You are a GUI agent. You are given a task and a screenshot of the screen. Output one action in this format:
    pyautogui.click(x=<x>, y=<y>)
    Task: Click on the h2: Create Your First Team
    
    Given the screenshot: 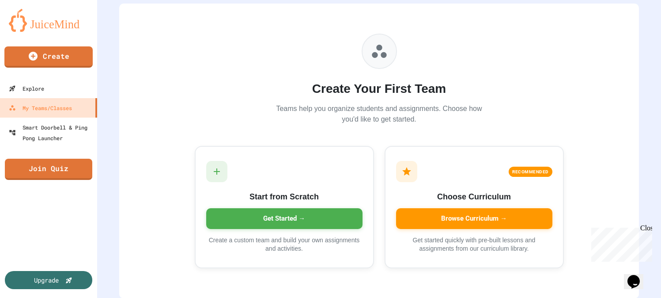 What is the action you would take?
    pyautogui.click(x=380, y=89)
    